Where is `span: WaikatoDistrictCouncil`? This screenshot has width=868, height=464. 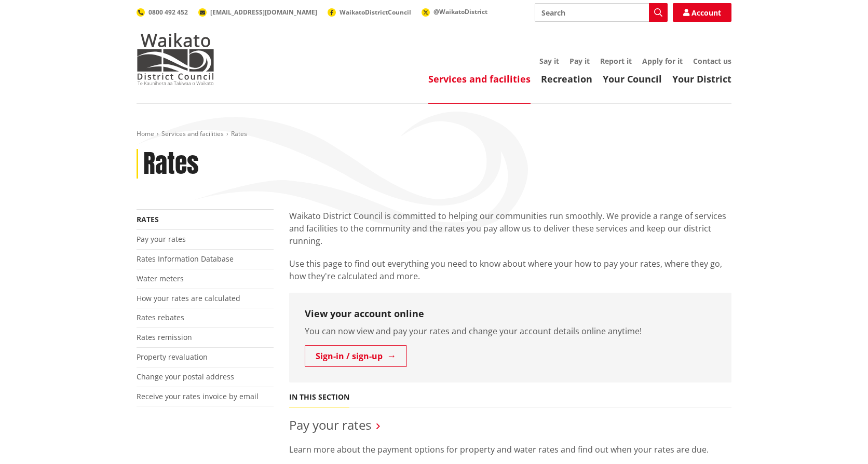 span: WaikatoDistrictCouncil is located at coordinates (376, 12).